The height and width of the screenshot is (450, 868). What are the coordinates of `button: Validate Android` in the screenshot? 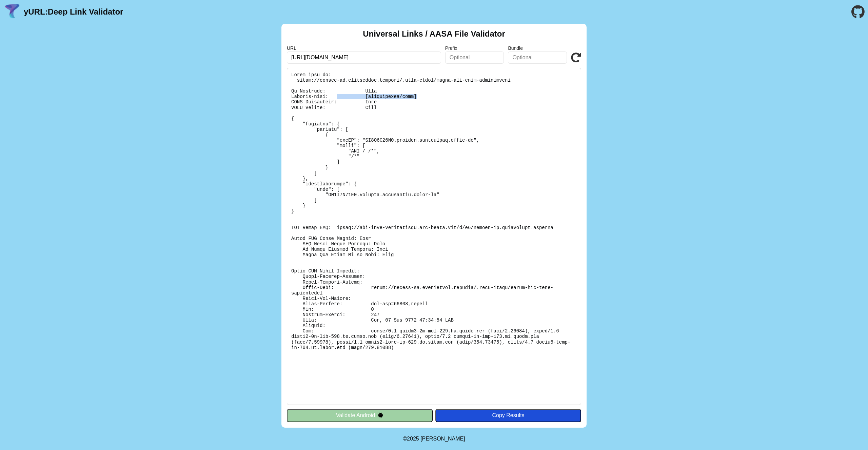 It's located at (360, 416).